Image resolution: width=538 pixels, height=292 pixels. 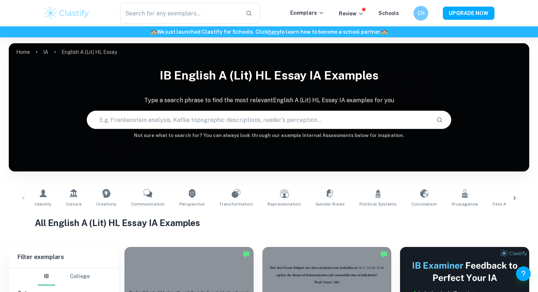 What do you see at coordinates (389, 13) in the screenshot?
I see `a: Schools` at bounding box center [389, 13].